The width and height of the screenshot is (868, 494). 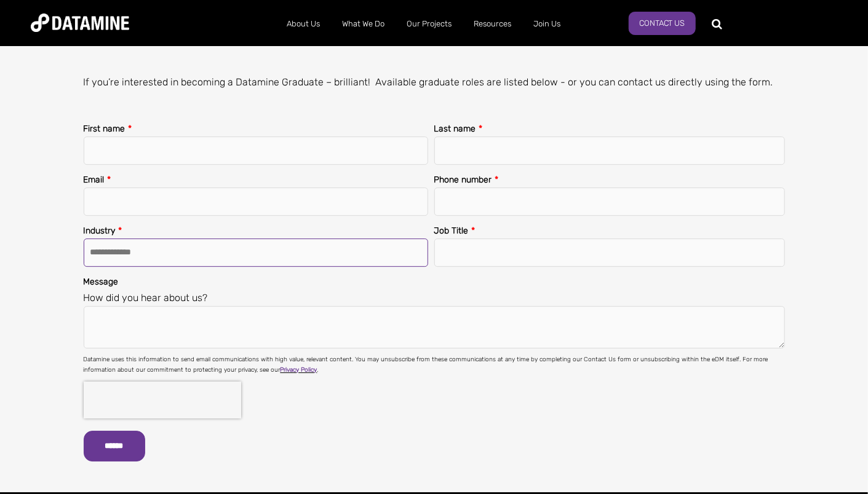 What do you see at coordinates (429, 24) in the screenshot?
I see `a: Our Projects` at bounding box center [429, 24].